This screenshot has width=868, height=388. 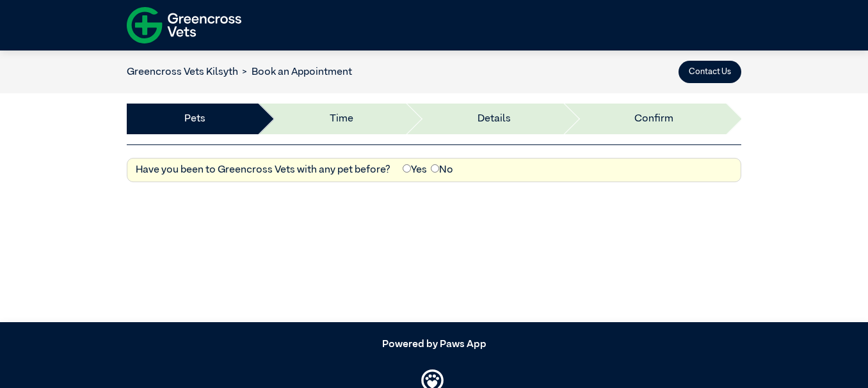 I want to click on li: Book an Appointment, so click(x=295, y=72).